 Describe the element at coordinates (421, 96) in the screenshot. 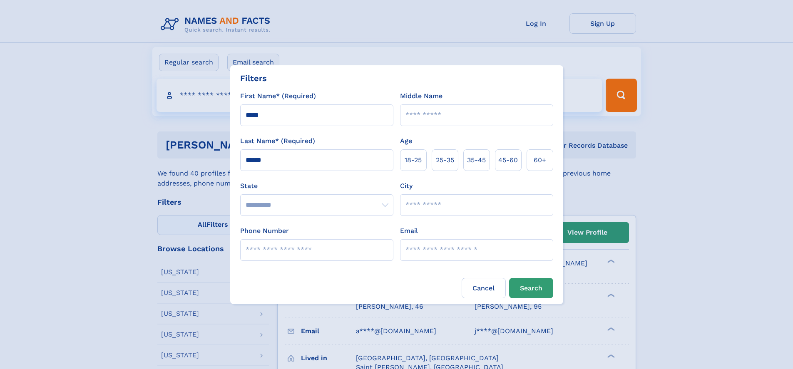

I see `label: Middle Name` at that location.